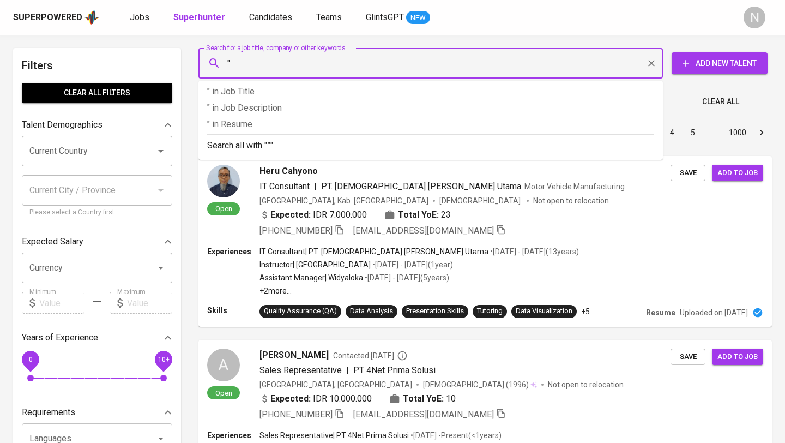 The height and width of the screenshot is (443, 785). Describe the element at coordinates (288, 171) in the screenshot. I see `span: Heru Cahyono` at that location.